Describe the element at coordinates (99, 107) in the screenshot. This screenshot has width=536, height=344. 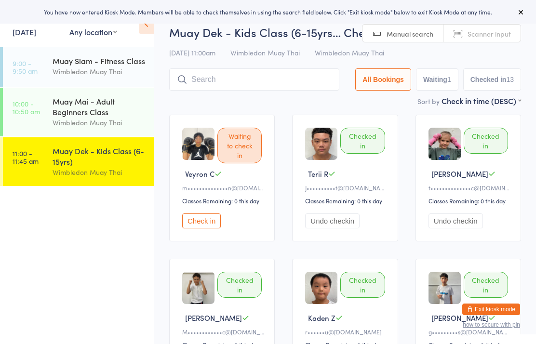
I see `div: Muay Mai - Adult Beginners Class` at that location.